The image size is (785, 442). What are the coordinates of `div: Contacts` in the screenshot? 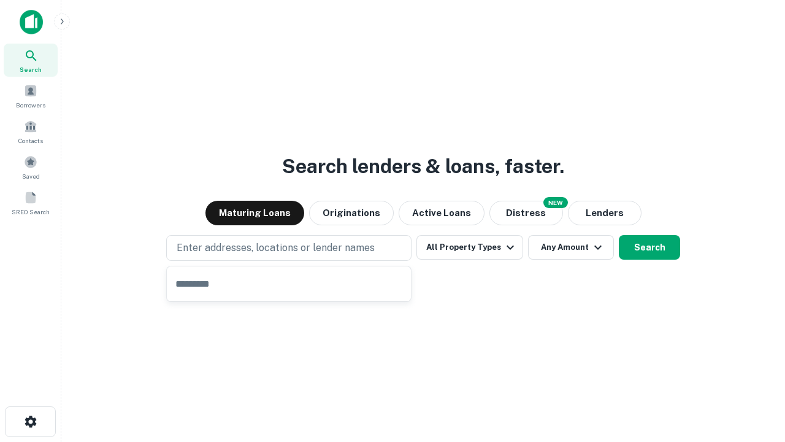 It's located at (31, 131).